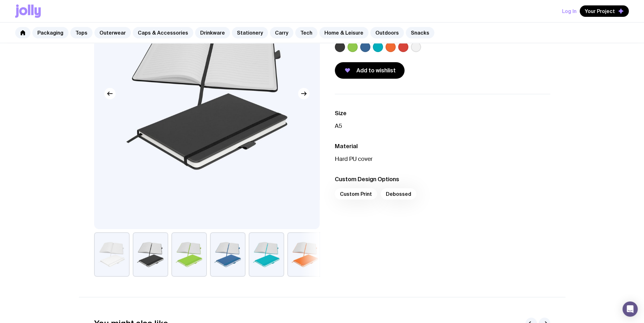  Describe the element at coordinates (113, 33) in the screenshot. I see `a: Outerwear` at that location.